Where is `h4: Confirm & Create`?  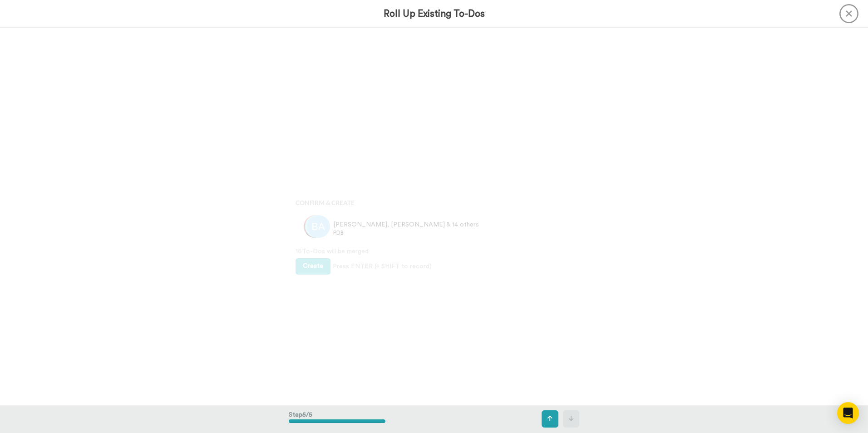
h4: Confirm & Create is located at coordinates (434, 203).